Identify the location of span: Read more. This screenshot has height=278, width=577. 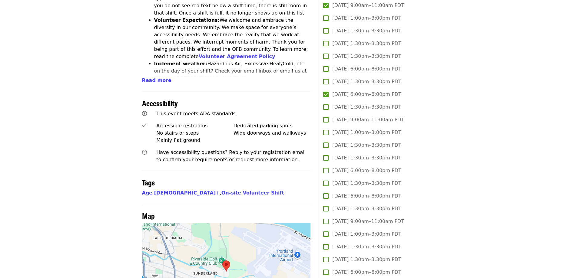
(157, 80).